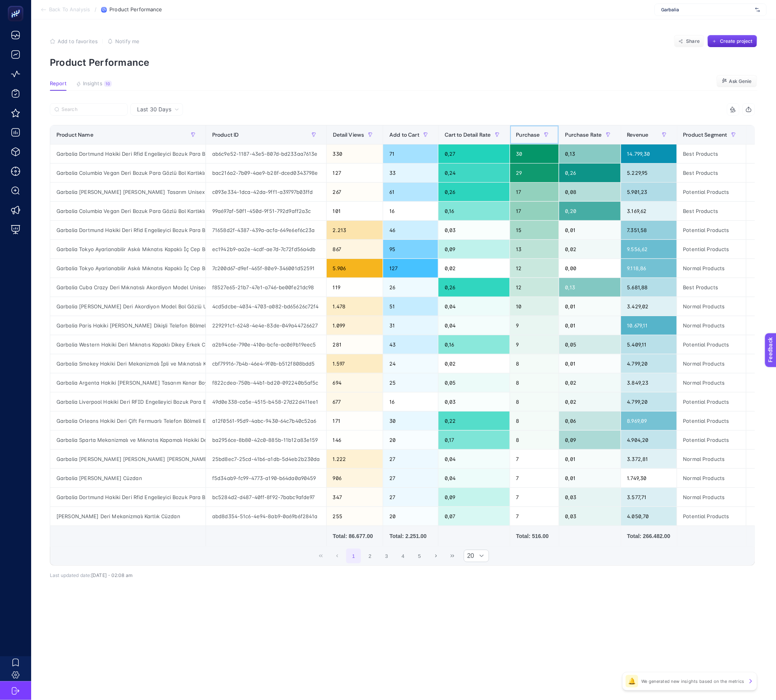 The height and width of the screenshot is (700, 776). Describe the element at coordinates (387, 556) in the screenshot. I see `button: 3` at that location.